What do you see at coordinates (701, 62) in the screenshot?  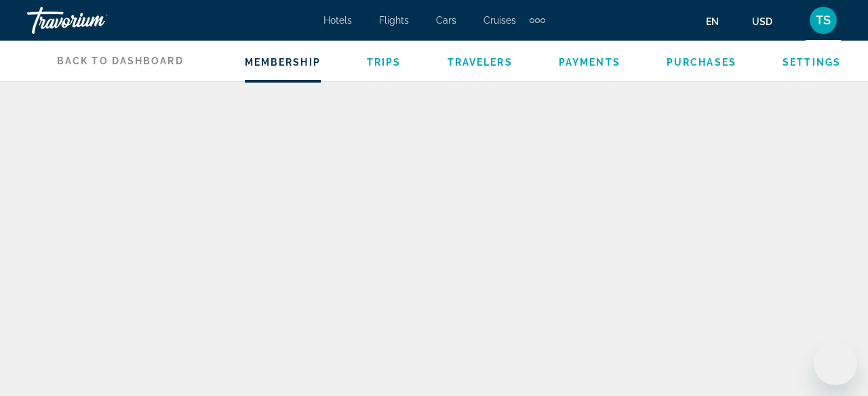 I see `a: Purchases` at bounding box center [701, 62].